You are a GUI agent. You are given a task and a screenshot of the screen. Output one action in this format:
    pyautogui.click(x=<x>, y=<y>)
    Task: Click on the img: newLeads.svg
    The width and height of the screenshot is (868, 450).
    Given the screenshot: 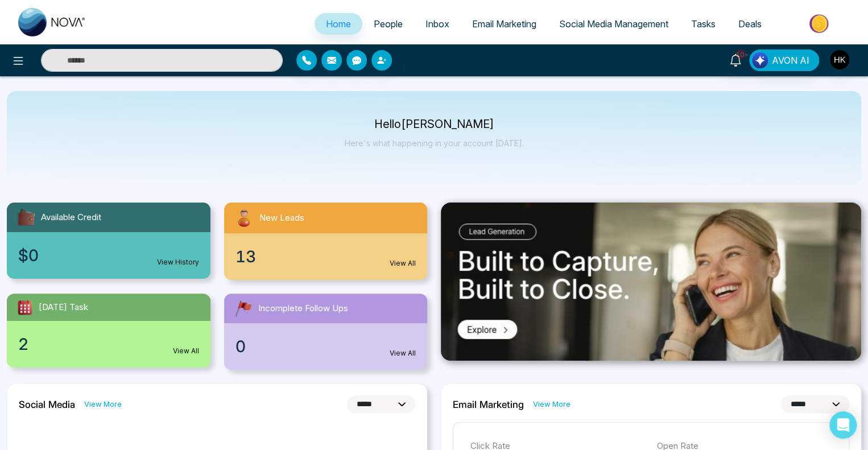 What is the action you would take?
    pyautogui.click(x=244, y=218)
    